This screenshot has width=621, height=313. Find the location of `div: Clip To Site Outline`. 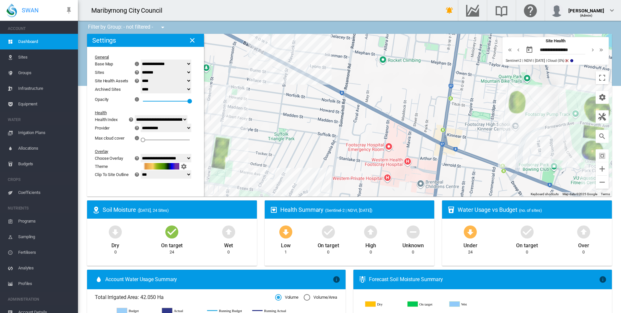

div: Clip To Site Outline is located at coordinates (112, 174).